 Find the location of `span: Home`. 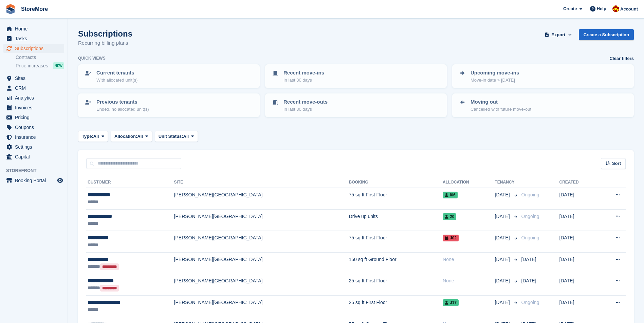

span: Home is located at coordinates (35, 29).